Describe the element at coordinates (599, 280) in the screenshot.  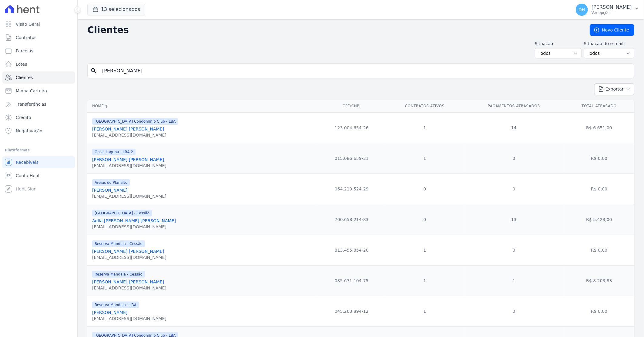
I see `td: R$ 8.203,83` at that location.